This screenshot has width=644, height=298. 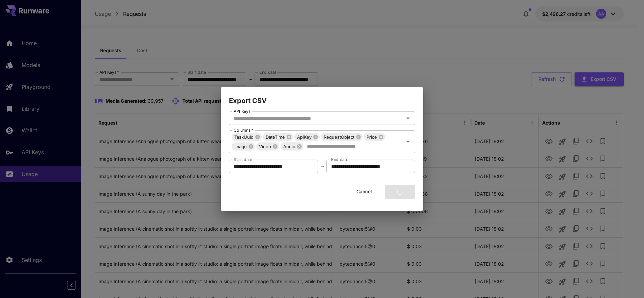 I want to click on div: RequestObject, so click(x=341, y=137).